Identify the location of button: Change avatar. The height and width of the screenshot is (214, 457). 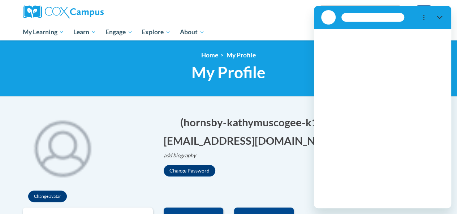
(47, 196).